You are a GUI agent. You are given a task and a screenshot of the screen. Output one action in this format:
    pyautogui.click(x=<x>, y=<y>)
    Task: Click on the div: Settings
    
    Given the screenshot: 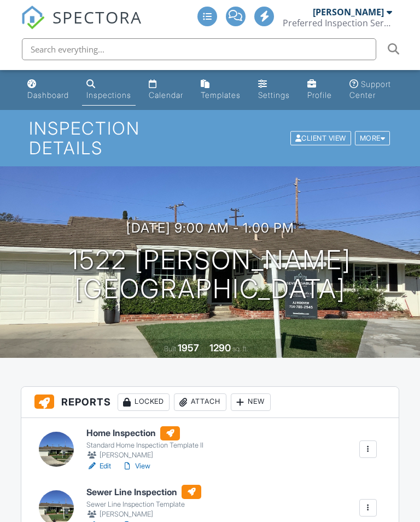 What is the action you would take?
    pyautogui.click(x=274, y=95)
    